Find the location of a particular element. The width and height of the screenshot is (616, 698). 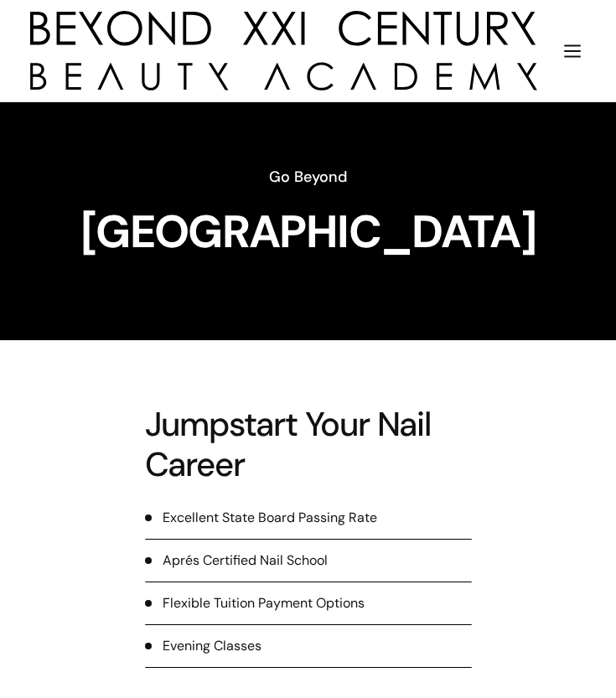

div: Excellent State Board Passing Rate is located at coordinates (270, 518).